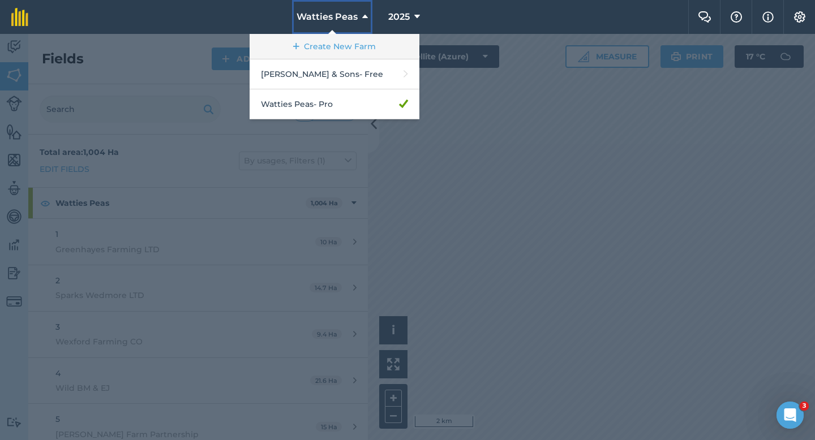 This screenshot has height=440, width=815. Describe the element at coordinates (334, 104) in the screenshot. I see `a: Watties Peas- Pro` at that location.